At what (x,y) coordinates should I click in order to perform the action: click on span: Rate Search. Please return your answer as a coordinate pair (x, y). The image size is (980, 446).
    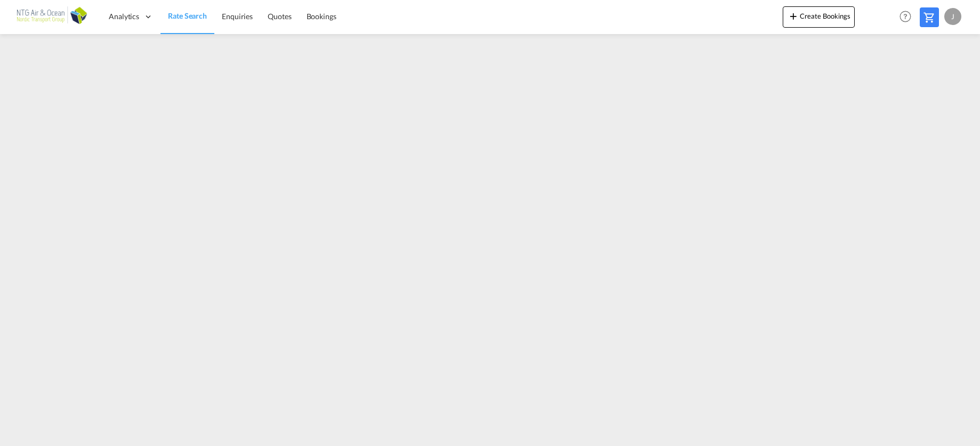
    Looking at the image, I should click on (187, 15).